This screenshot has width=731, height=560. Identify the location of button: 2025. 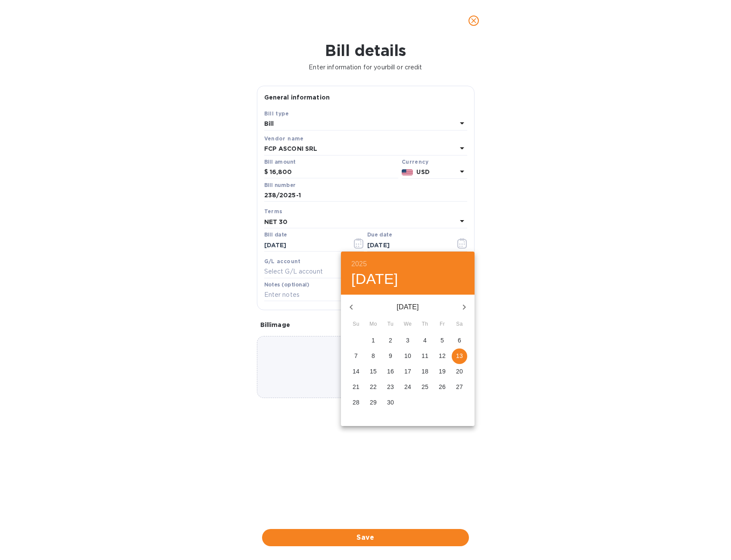
(359, 264).